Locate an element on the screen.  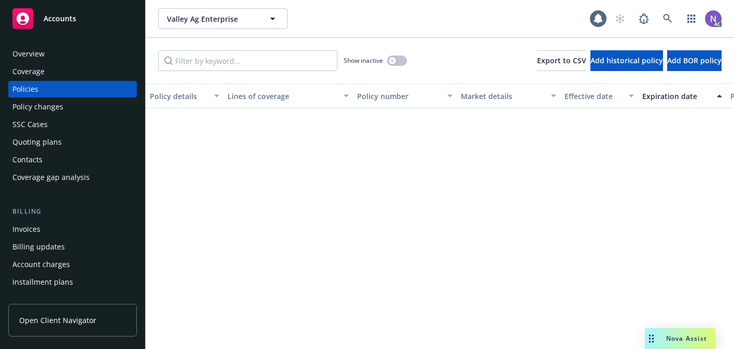
div: Installment plans is located at coordinates (43, 282).